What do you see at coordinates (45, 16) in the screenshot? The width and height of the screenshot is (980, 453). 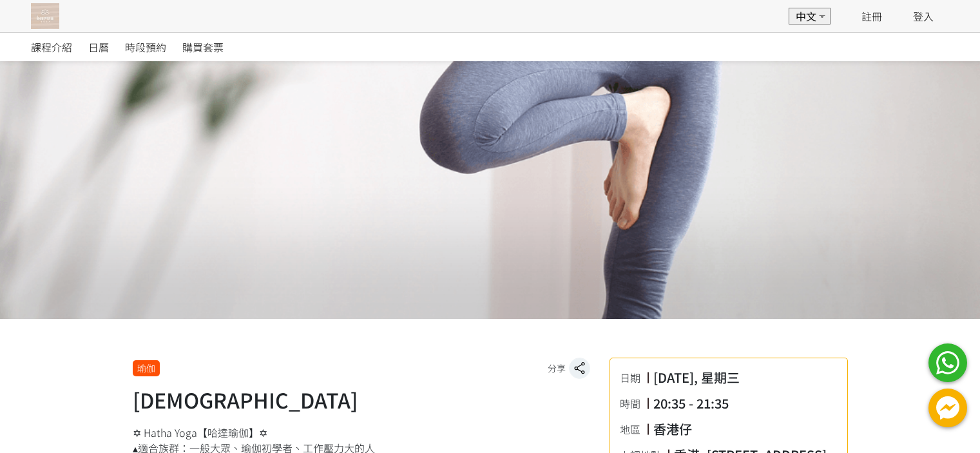 I see `img: T57dtJh47iSJKDtQ57dN6xVUMYY2M0XQuGF02OI4.png` at bounding box center [45, 16].